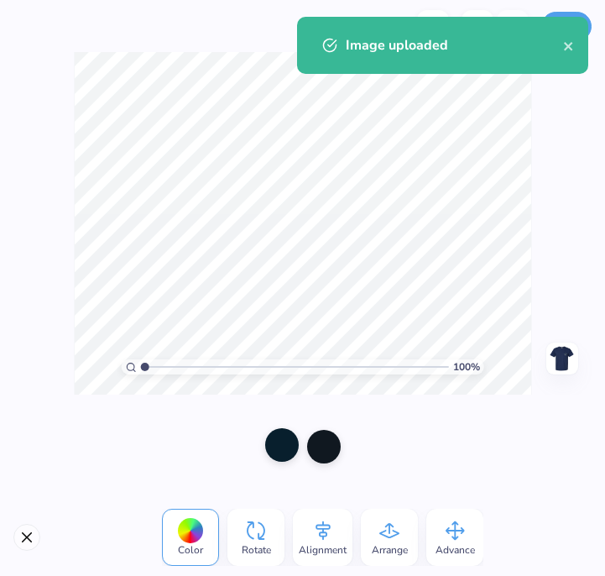  Describe the element at coordinates (567, 26) in the screenshot. I see `button: Apply` at that location.